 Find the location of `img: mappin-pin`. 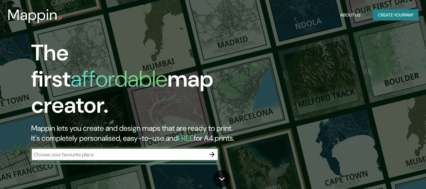

img: mappin-pin is located at coordinates (60, 19).